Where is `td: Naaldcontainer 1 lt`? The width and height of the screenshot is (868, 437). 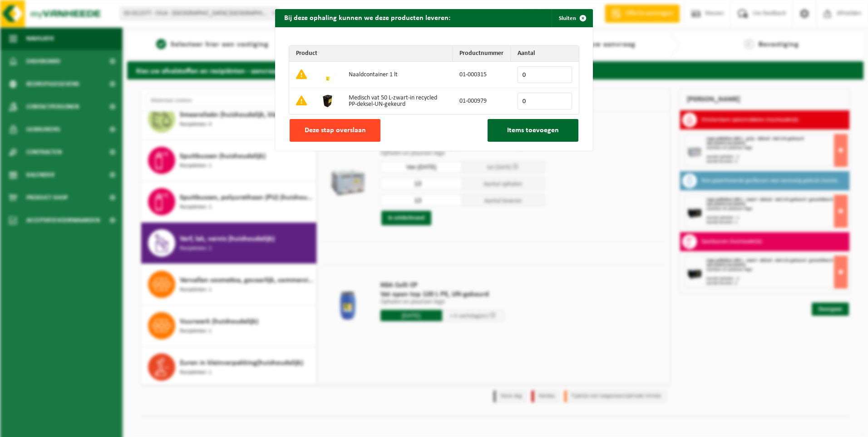
td: Naaldcontainer 1 lt is located at coordinates (397, 75).